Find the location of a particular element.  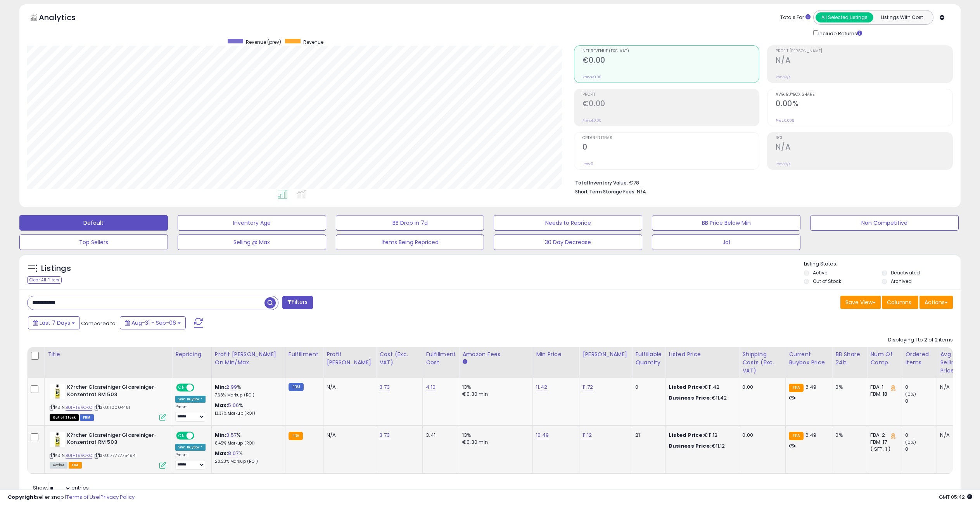

button: Aug-31 - Sep-06 is located at coordinates (153, 323).